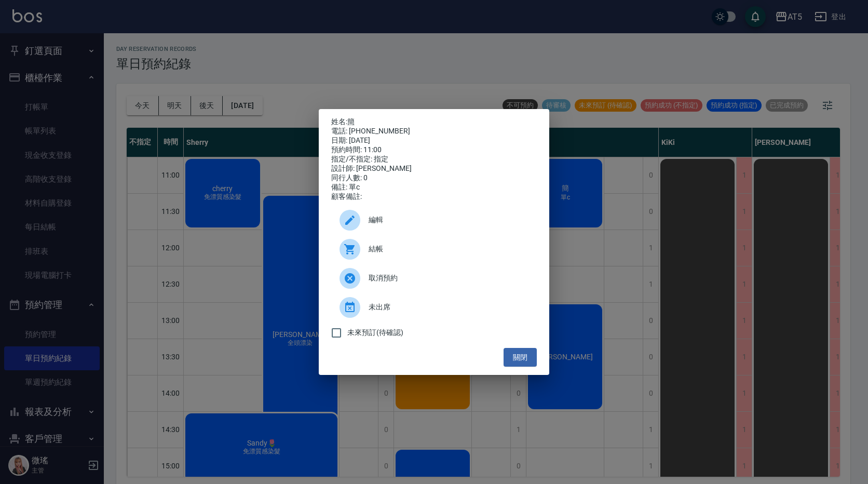  Describe the element at coordinates (434, 249) in the screenshot. I see `a: 結帳` at that location.